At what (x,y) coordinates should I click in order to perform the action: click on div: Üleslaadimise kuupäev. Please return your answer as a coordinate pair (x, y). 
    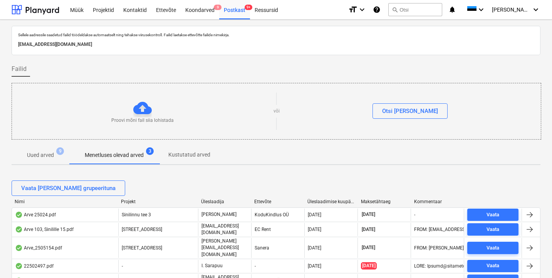
    Looking at the image, I should click on (331, 201).